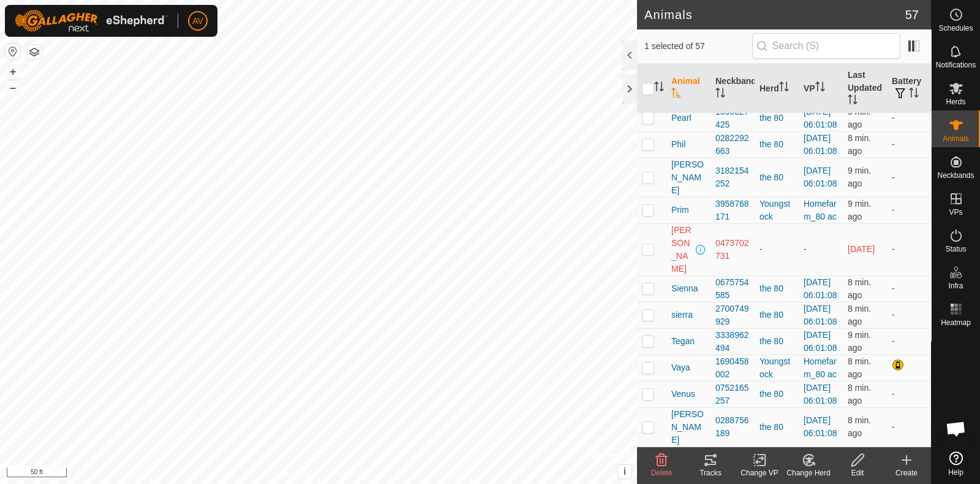 This screenshot has height=484, width=980. Describe the element at coordinates (956, 102) in the screenshot. I see `span: Herds` at that location.